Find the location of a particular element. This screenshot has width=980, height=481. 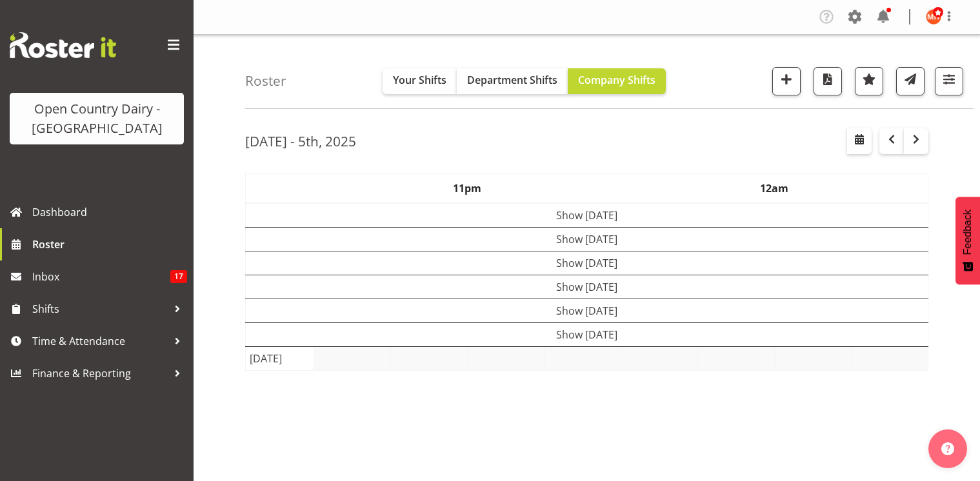

span: Shifts is located at coordinates (100, 308).